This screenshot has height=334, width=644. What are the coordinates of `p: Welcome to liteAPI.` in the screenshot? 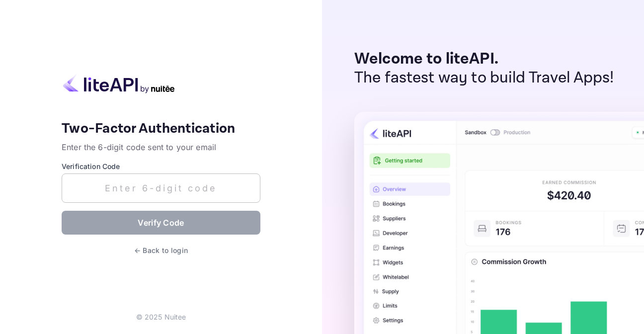 It's located at (484, 59).